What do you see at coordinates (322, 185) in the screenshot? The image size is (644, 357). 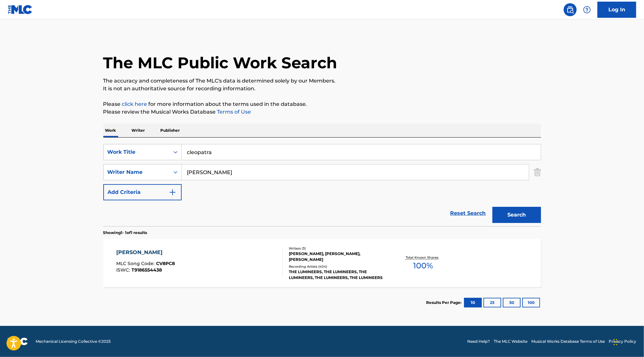 I see `form: Search Form` at bounding box center [322, 185].